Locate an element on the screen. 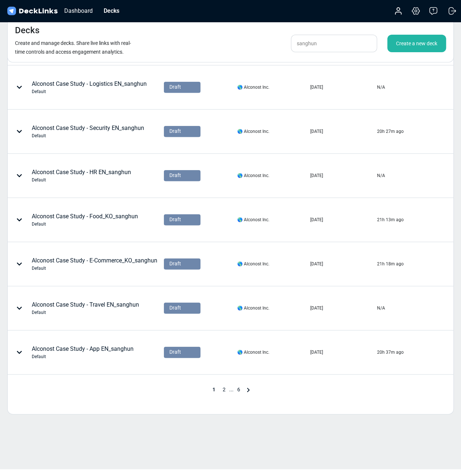 Image resolution: width=461 pixels, height=476 pixels. div: Alconost Case Study - HR EN_sanghun is located at coordinates (81, 176).